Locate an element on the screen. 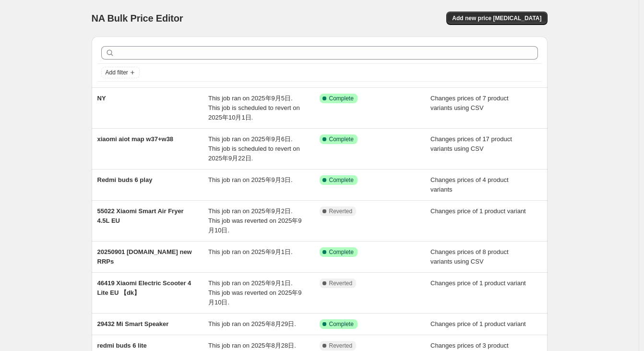  span: This job ran on 2025年9月5日. This job is scheduled to revert on 2025年10月1日. is located at coordinates (254, 108).